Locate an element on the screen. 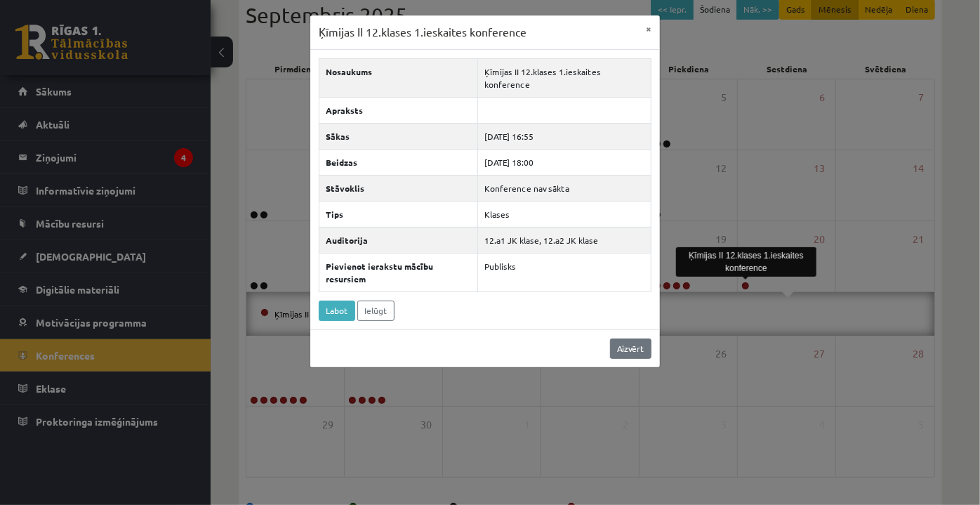  td: Ķīmijas II 12.klases 1.ieskaites konference is located at coordinates (564, 77).